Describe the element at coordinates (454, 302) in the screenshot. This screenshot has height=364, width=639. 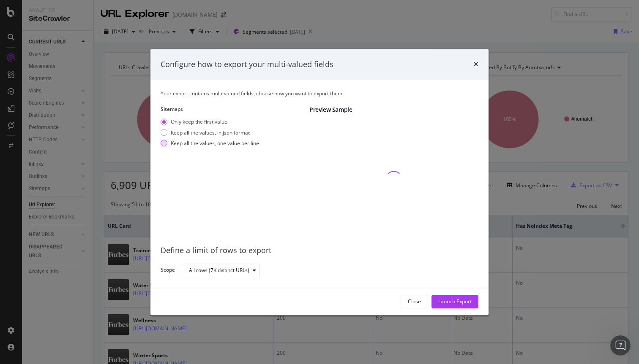
I see `button: Launch Export` at that location.